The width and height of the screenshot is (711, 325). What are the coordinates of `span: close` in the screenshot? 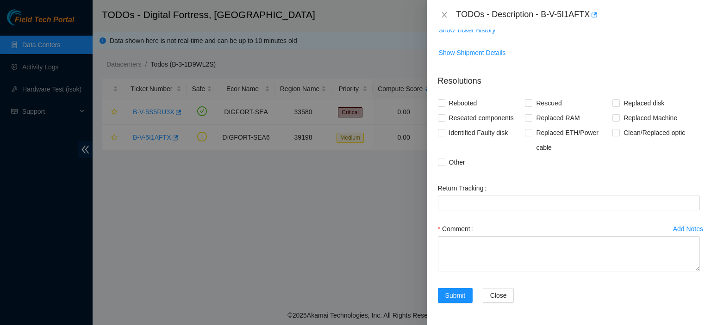 It's located at (444, 15).